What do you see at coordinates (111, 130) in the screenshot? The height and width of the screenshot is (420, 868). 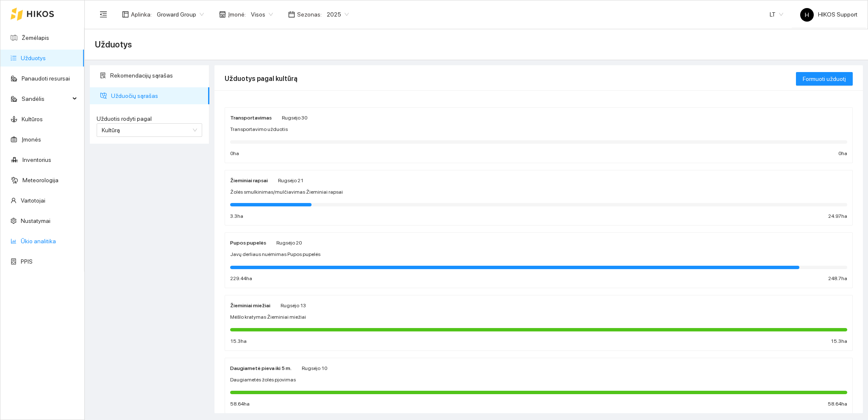 I see `span: Kultūrą` at bounding box center [111, 130].